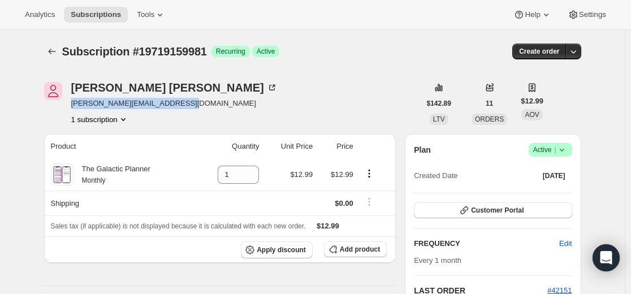  Describe the element at coordinates (135, 51) in the screenshot. I see `span: Subscription #19719159981` at that location.